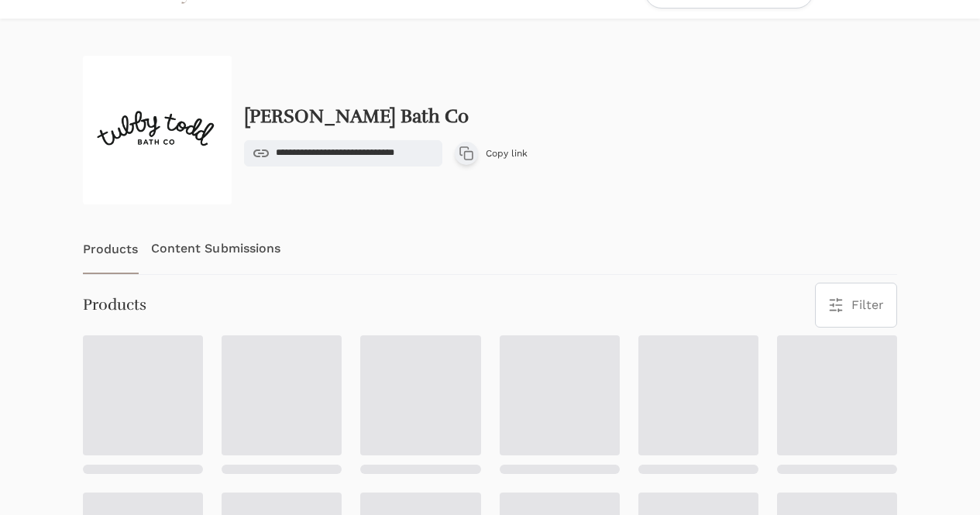 The width and height of the screenshot is (980, 515). I want to click on span: Filter, so click(868, 305).